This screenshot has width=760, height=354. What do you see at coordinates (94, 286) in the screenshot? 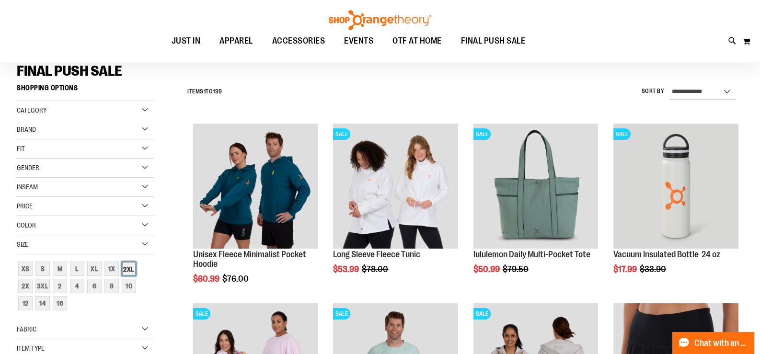
I see `a: 6` at bounding box center [94, 286].